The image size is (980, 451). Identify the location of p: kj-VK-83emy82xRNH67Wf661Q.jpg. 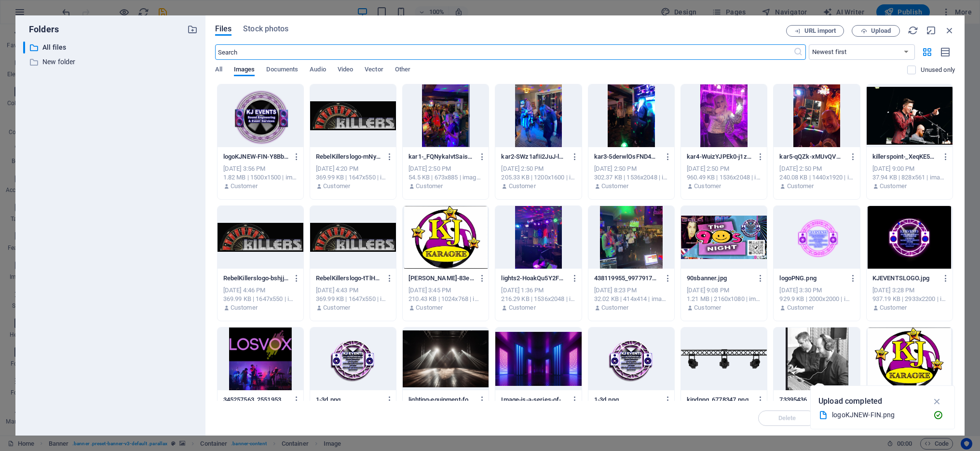
(441, 278).